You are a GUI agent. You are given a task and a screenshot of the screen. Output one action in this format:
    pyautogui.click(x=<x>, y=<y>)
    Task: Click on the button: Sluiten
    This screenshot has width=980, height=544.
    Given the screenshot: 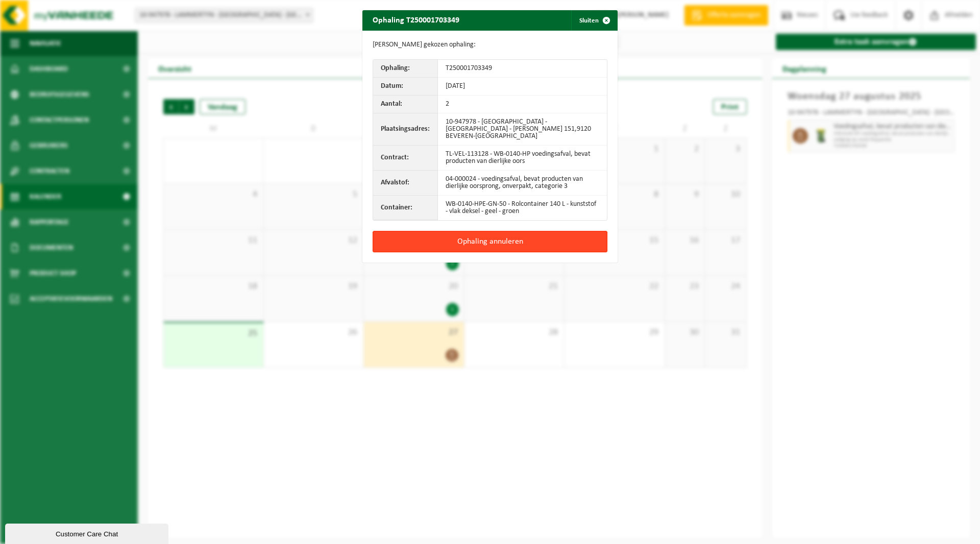 What is the action you would take?
    pyautogui.click(x=594, y=20)
    